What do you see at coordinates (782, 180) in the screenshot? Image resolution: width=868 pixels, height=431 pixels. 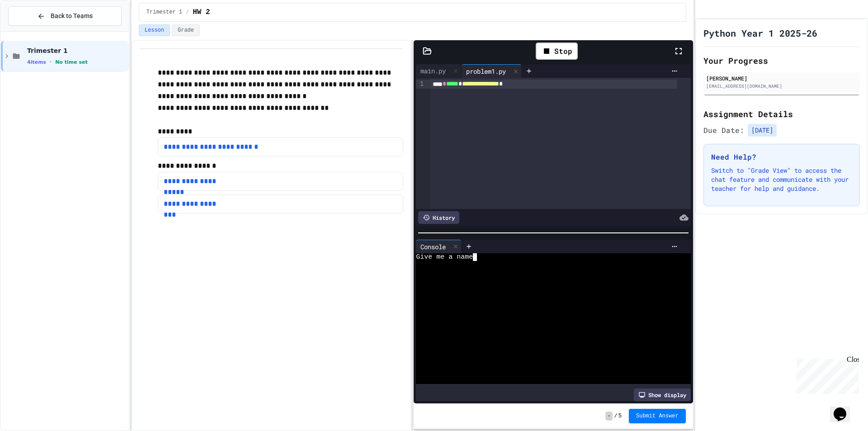 I see `p: Switch to "Grade View" to access the chat feature and communicate with your teacher for help and ...` at bounding box center [782, 180].